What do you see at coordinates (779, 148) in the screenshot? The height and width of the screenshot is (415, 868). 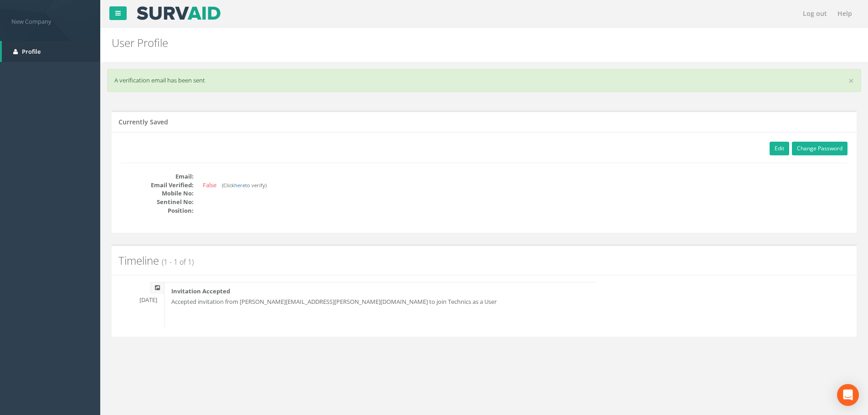 I see `a: Edit` at bounding box center [779, 148].